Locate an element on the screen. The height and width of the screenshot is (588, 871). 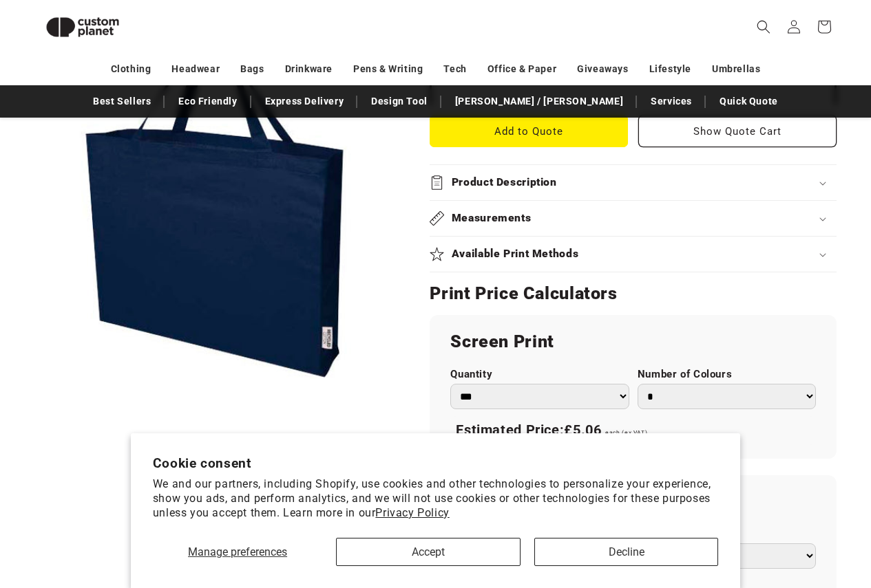
a: Design Tool is located at coordinates (399, 101).